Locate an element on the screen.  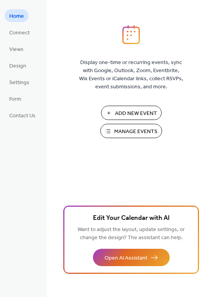
span: Add New Event is located at coordinates (136, 113).